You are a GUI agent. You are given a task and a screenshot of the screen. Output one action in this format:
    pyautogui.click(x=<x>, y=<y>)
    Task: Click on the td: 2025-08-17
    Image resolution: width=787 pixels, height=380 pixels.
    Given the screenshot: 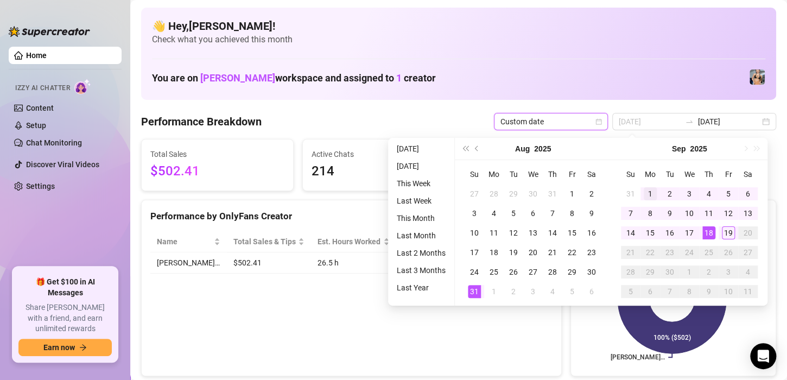 What is the action you would take?
    pyautogui.click(x=474, y=252)
    